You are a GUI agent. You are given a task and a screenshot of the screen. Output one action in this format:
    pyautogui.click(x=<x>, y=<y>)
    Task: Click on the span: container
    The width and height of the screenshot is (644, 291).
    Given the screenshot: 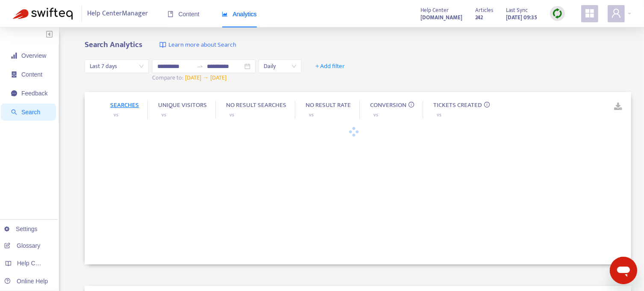 What is the action you would take?
    pyautogui.click(x=14, y=75)
    